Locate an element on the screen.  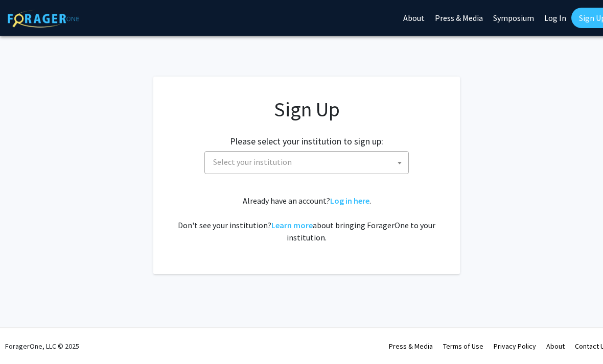
img: ForagerOne Logo is located at coordinates (43, 18).